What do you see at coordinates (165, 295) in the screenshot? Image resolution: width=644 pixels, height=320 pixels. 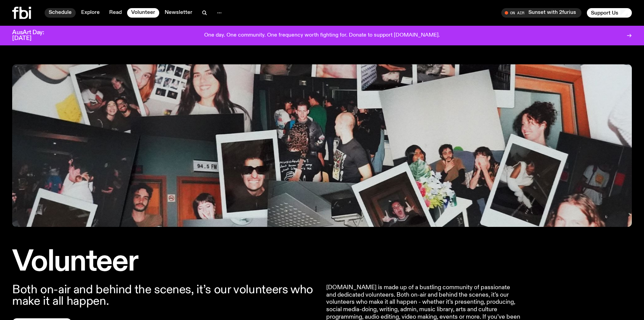 I see `p: Both on-air and behind the scenes, it’s our volunteers who make it all happen.` at bounding box center [165, 295].